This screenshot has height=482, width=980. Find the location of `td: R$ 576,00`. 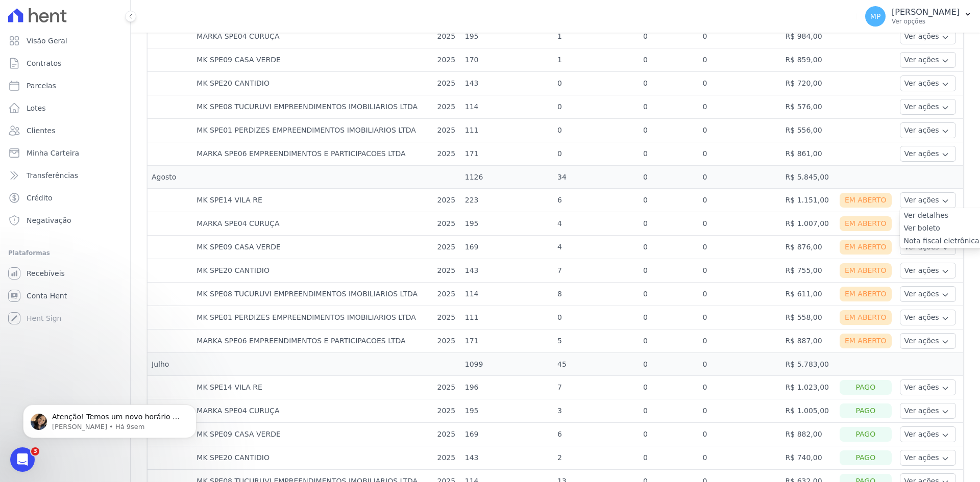

td: R$ 576,00 is located at coordinates (809, 108).